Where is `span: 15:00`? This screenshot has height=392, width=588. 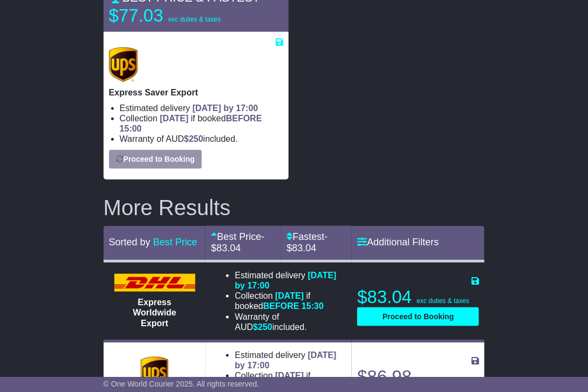
span: 15:00 is located at coordinates (131, 128).